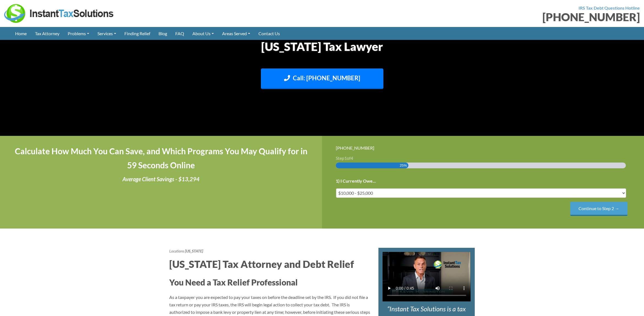 This screenshot has width=644, height=316. Describe the element at coordinates (163, 33) in the screenshot. I see `a: Blog` at that location.